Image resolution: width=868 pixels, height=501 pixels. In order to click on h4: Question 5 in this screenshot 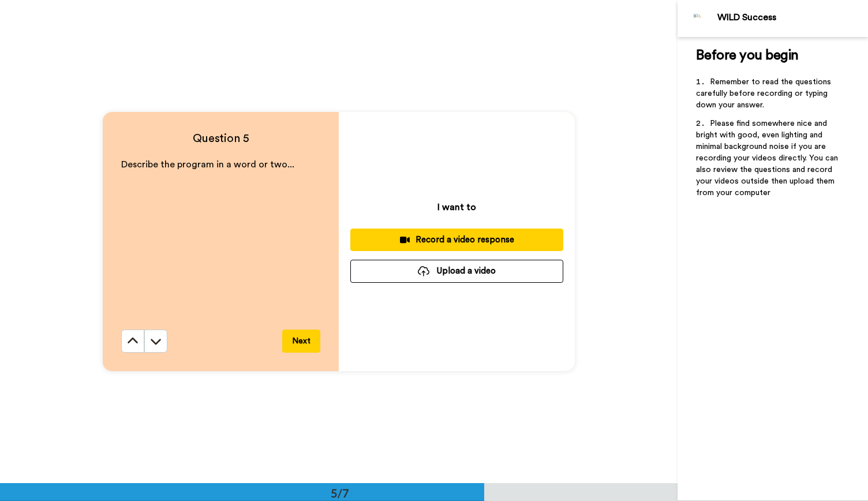, I will do `click(220, 139)`.